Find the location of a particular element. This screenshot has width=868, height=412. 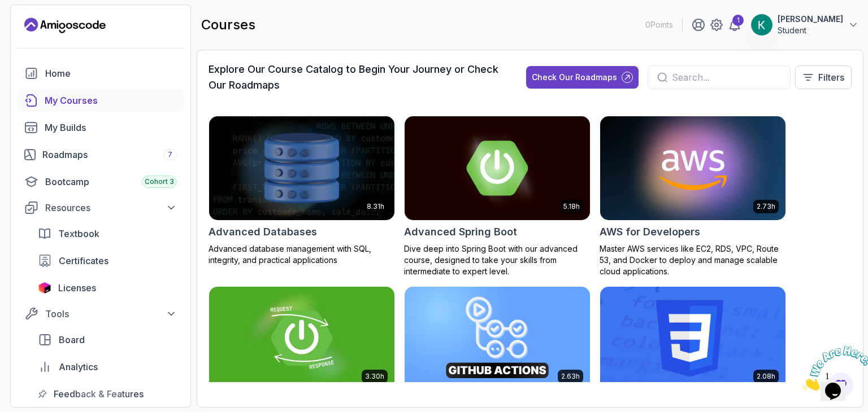

a: certificates is located at coordinates (107, 261).